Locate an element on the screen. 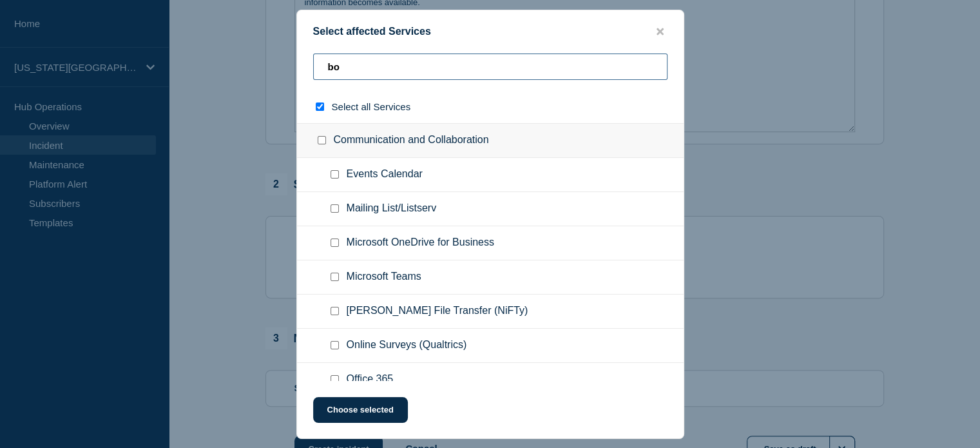 The width and height of the screenshot is (980, 448). input: Search is located at coordinates (490, 67).